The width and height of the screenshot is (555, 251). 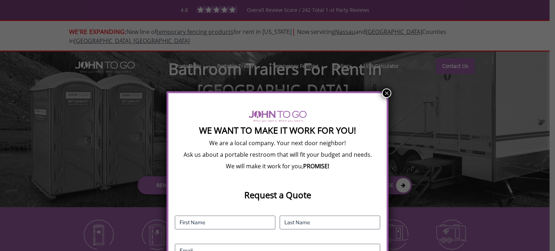 What do you see at coordinates (387, 93) in the screenshot?
I see `button: Close` at bounding box center [387, 93].